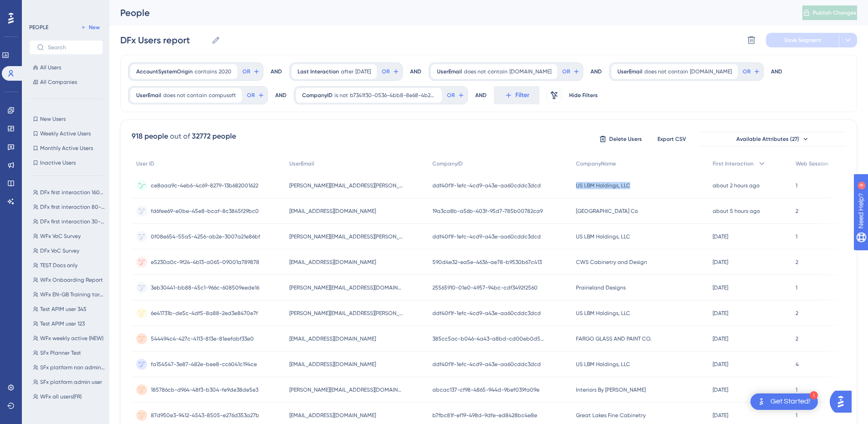 The image size is (868, 424). Describe the element at coordinates (450, 12) in the screenshot. I see `div: People` at that location.